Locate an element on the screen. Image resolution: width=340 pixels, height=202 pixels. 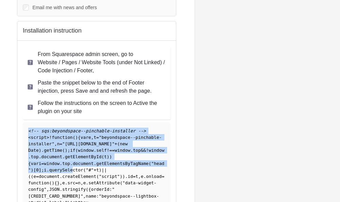
span: var is located at coordinates (84, 137).